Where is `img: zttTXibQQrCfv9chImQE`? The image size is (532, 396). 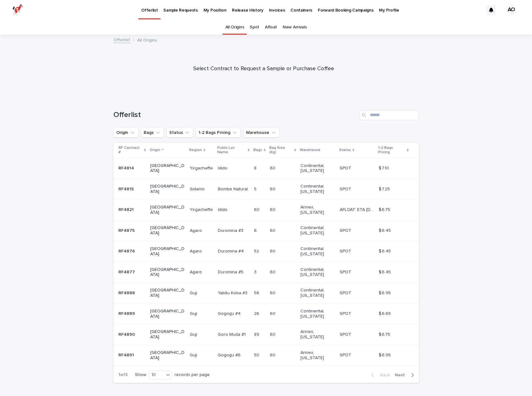 img: zttTXibQQrCfv9chImQE is located at coordinates (18, 10).